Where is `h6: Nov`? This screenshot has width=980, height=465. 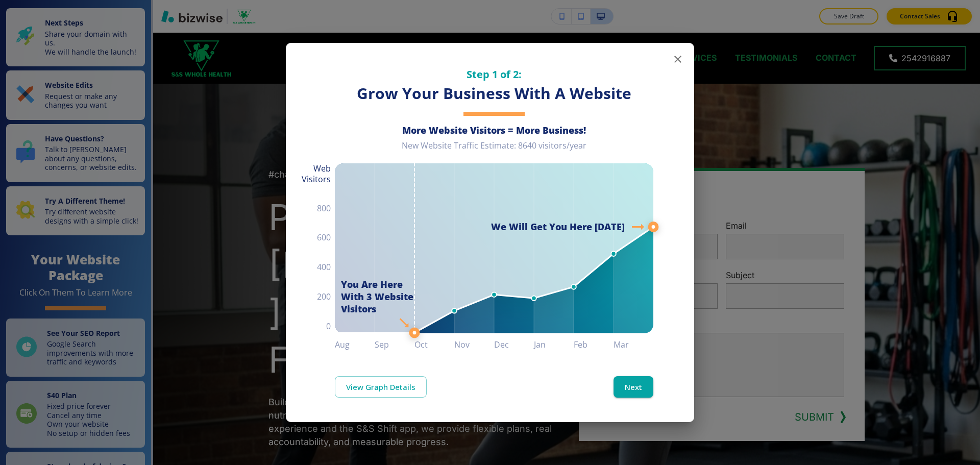 h6: Nov is located at coordinates (474, 344).